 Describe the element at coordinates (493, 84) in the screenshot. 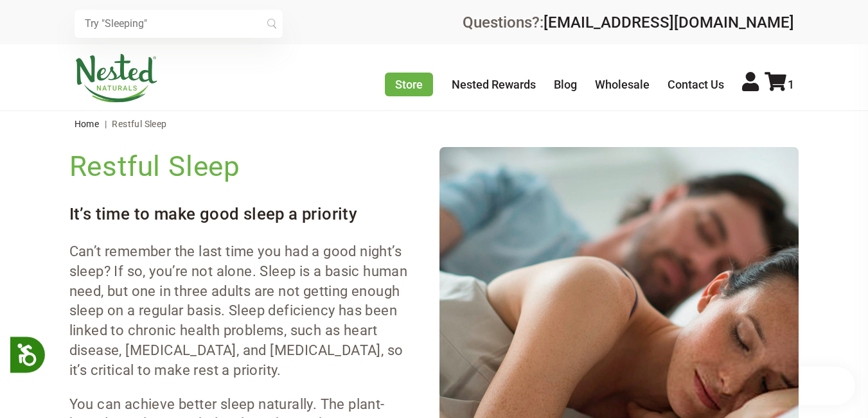

I see `a: Nested Rewards` at that location.